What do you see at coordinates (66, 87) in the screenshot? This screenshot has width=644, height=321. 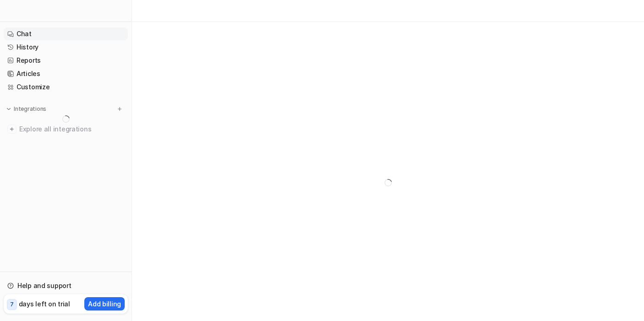 I see `a: Customize` at bounding box center [66, 87].